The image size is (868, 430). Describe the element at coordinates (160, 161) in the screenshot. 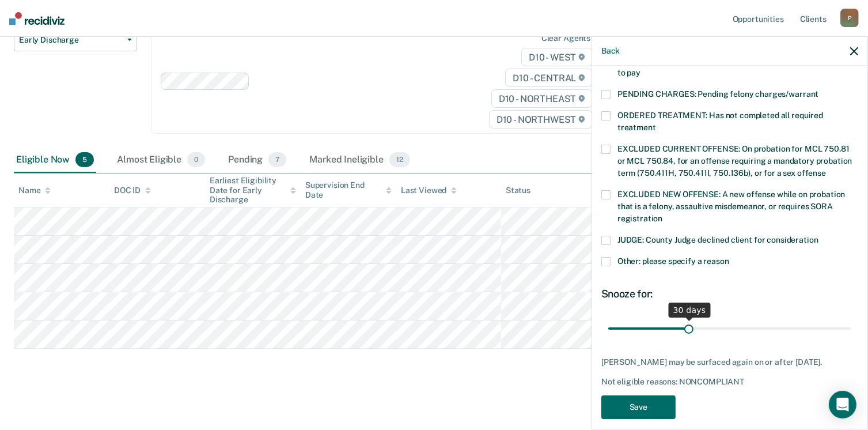

I see `div: Almost Eligible` at that location.